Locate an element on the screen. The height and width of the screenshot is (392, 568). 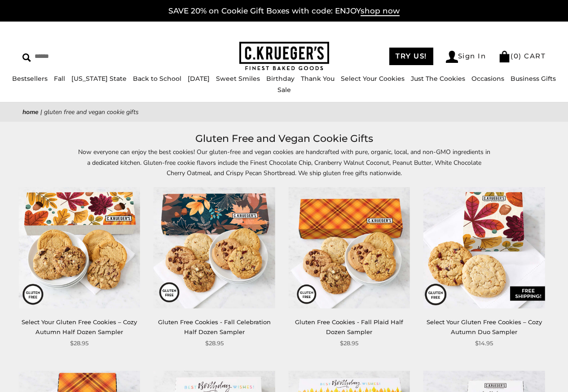
span: $14.95 is located at coordinates (484, 343).